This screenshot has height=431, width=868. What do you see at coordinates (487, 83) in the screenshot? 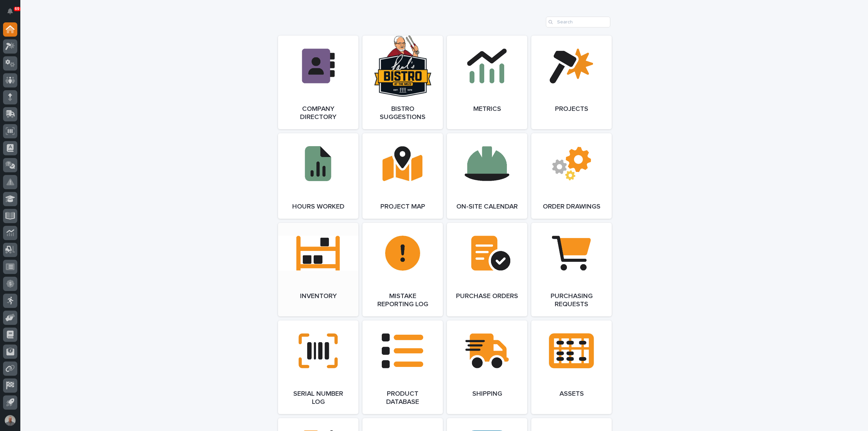
I see `a: Metrics` at bounding box center [487, 83].